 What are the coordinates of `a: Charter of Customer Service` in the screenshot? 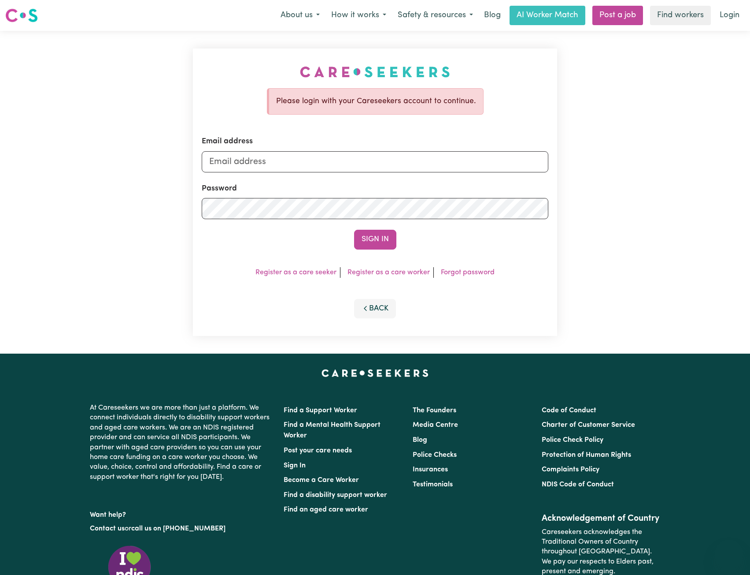 It's located at (589, 425).